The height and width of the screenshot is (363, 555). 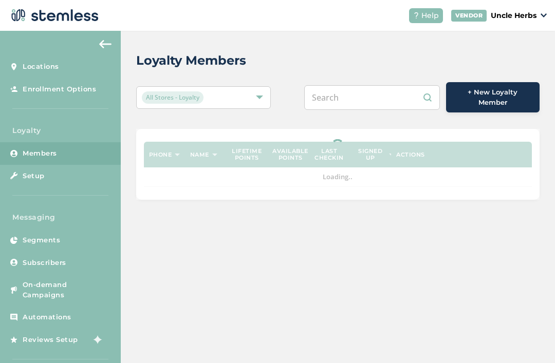 I want to click on p: Uncle Herbs, so click(x=514, y=15).